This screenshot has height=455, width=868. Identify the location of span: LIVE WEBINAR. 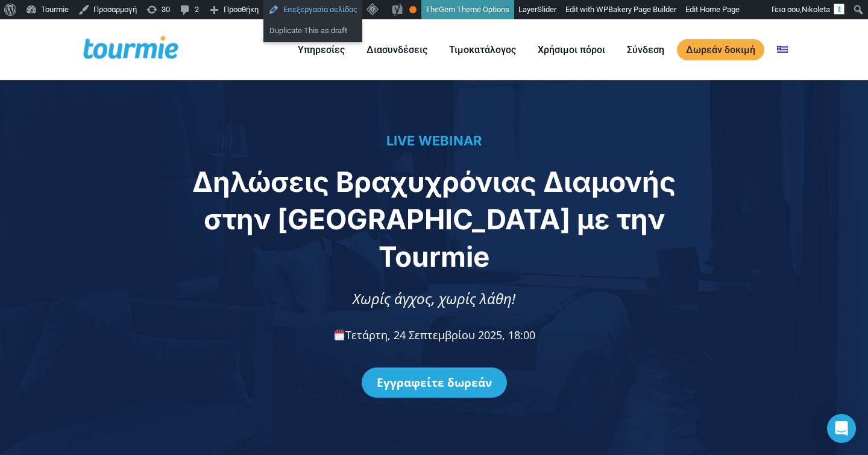
(434, 140).